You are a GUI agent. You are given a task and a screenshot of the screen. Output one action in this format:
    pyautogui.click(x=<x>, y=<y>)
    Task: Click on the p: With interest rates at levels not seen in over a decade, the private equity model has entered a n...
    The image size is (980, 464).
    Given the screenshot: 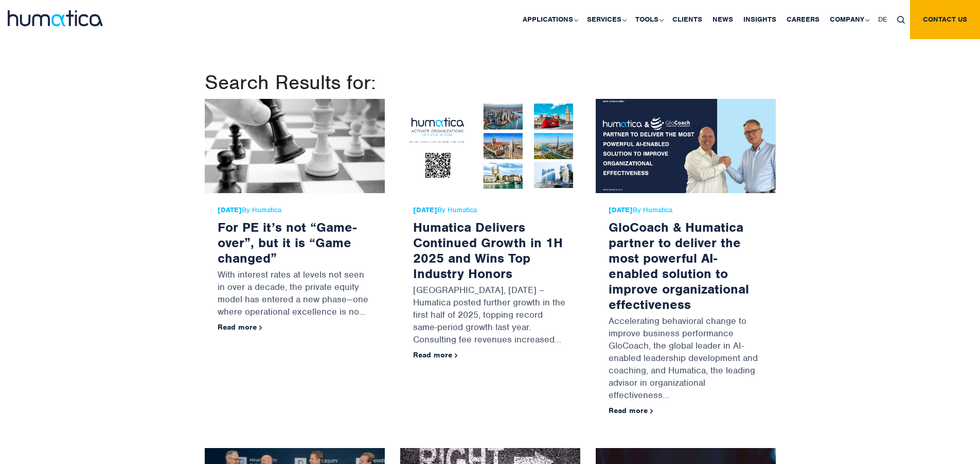 What is the action you would take?
    pyautogui.click(x=295, y=294)
    